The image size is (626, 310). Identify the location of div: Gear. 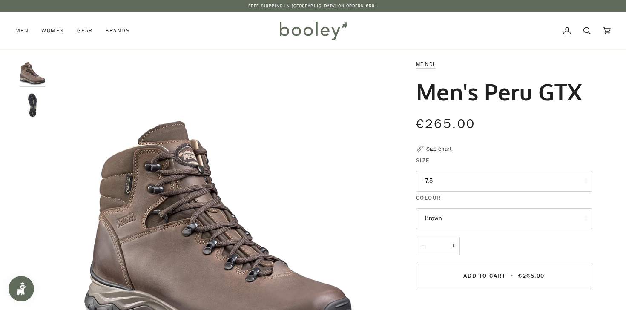
(85, 31).